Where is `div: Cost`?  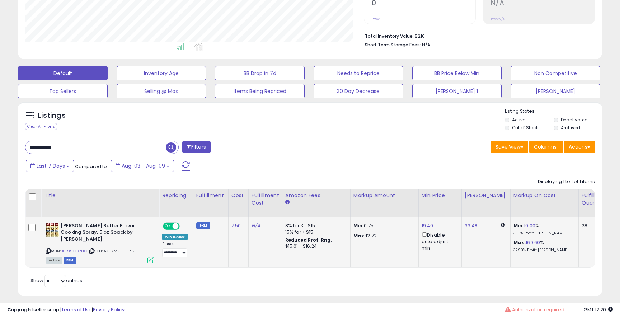 div: Cost is located at coordinates (238, 195).